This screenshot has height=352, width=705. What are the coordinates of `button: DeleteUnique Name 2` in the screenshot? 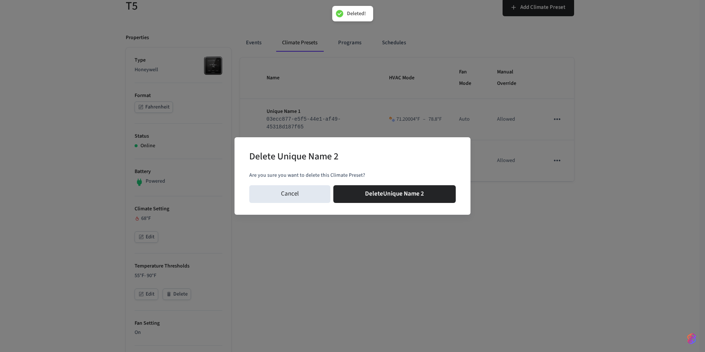 It's located at (394, 194).